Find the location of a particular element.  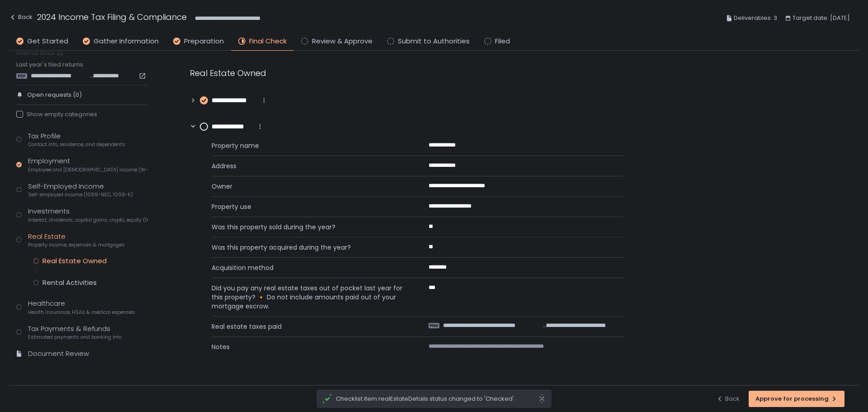

span: Notes is located at coordinates (309, 347).